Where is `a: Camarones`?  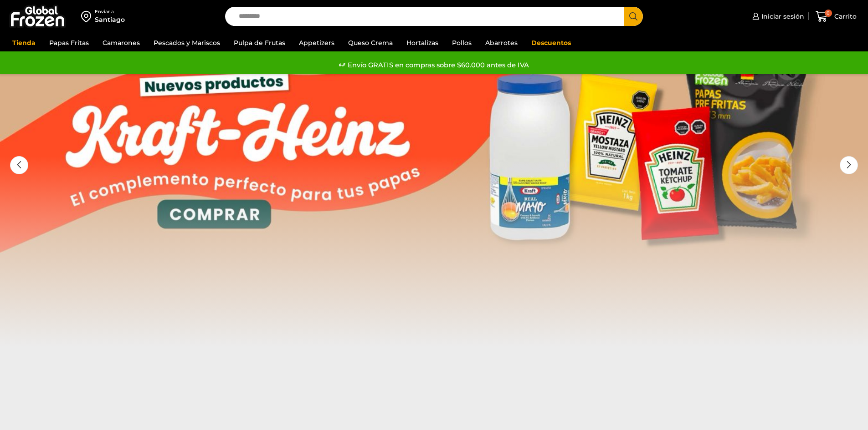
a: Camarones is located at coordinates (121, 43).